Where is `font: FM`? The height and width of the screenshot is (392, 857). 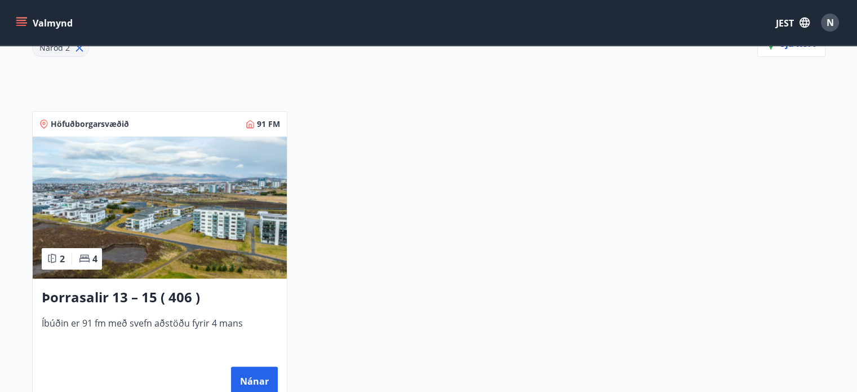
font: FM is located at coordinates (274, 123).